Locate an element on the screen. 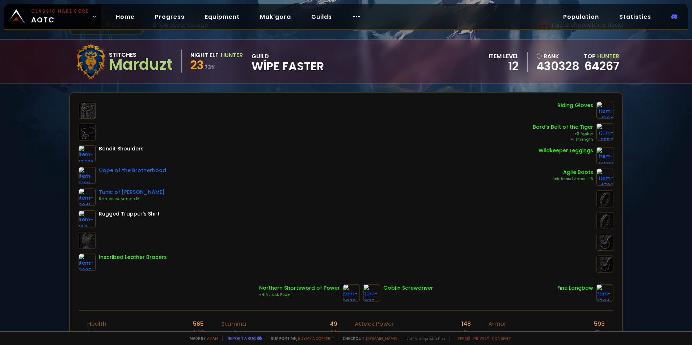 This screenshot has height=345, width=692. div: 39 is located at coordinates (333, 333).